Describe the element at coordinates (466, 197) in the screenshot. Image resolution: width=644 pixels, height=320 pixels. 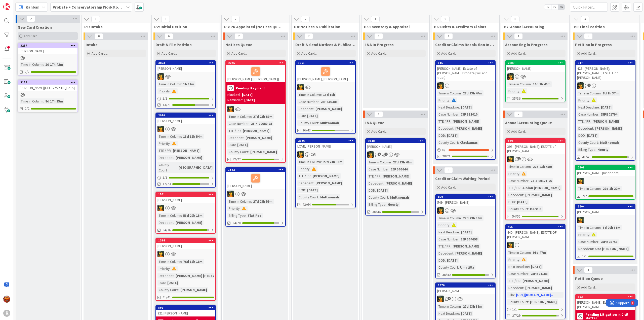
I see `div: 829` at that location.